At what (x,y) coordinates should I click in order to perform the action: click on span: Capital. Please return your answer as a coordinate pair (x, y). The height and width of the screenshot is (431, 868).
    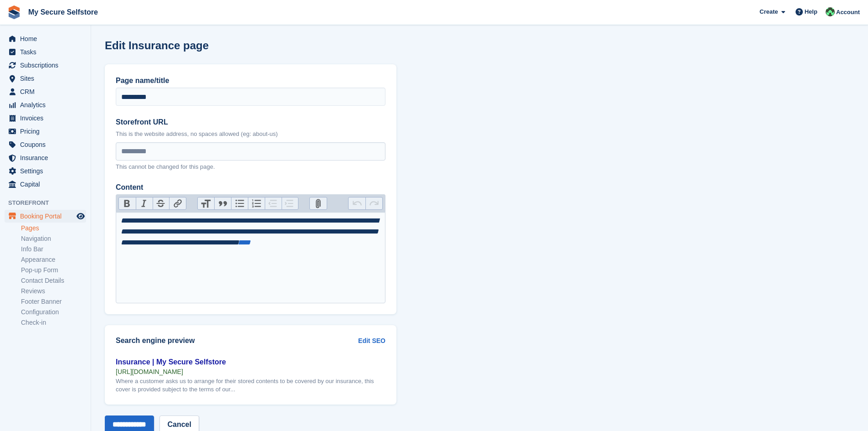
    Looking at the image, I should click on (48, 184).